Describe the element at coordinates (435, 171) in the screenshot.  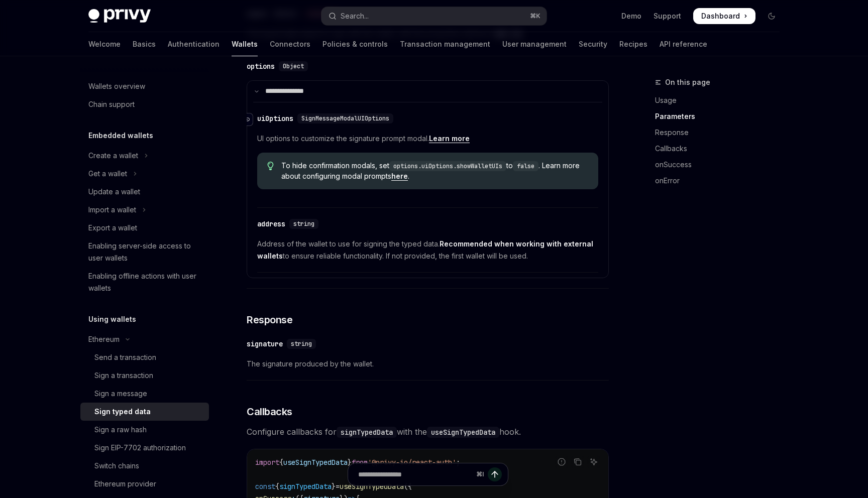
I see `span: To hide confirmation modals, set to . Learn more about configuring modal prompts .` at that location.